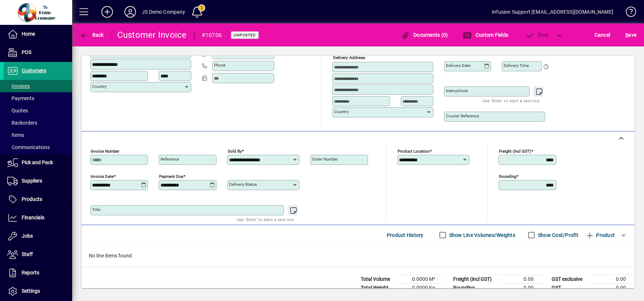 The width and height of the screenshot is (644, 301). Describe the element at coordinates (516, 65) in the screenshot. I see `mat-label: Delivery time` at that location.